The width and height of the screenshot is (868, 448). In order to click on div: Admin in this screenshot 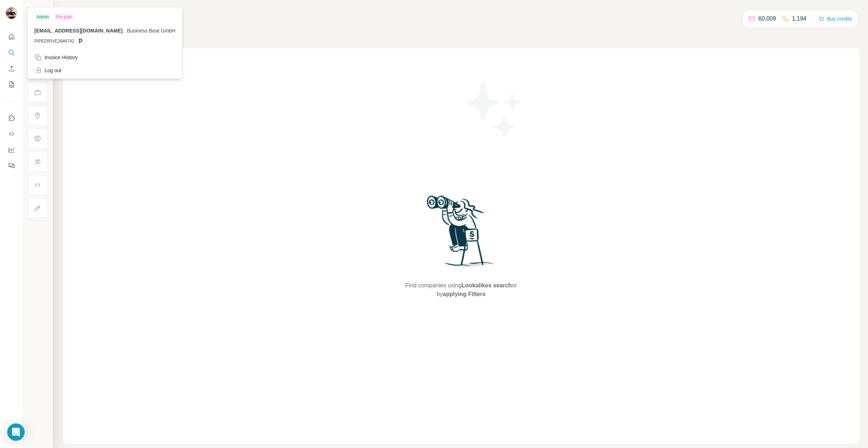, I will do `click(43, 17)`.